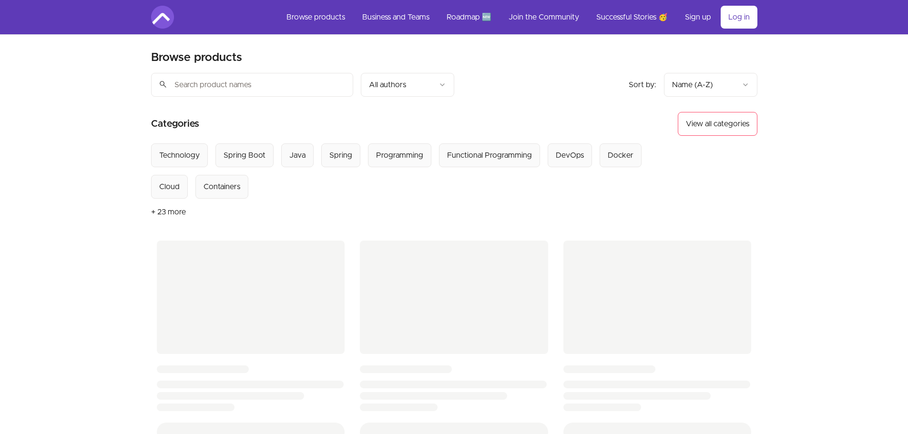  What do you see at coordinates (570, 155) in the screenshot?
I see `div: DevOps` at bounding box center [570, 155].